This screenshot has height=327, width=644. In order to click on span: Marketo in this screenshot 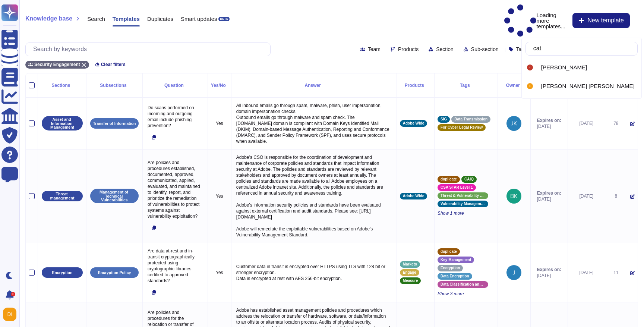, I will do `click(410, 264)`.